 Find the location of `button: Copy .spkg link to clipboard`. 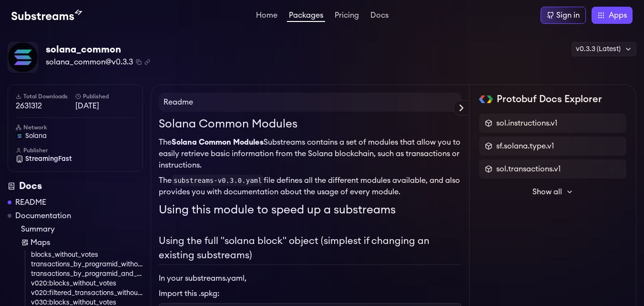

button: Copy .spkg link to clipboard is located at coordinates (147, 62).